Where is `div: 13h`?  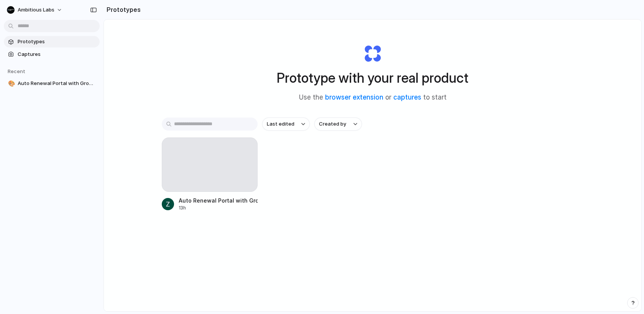 div: 13h is located at coordinates (218, 208).